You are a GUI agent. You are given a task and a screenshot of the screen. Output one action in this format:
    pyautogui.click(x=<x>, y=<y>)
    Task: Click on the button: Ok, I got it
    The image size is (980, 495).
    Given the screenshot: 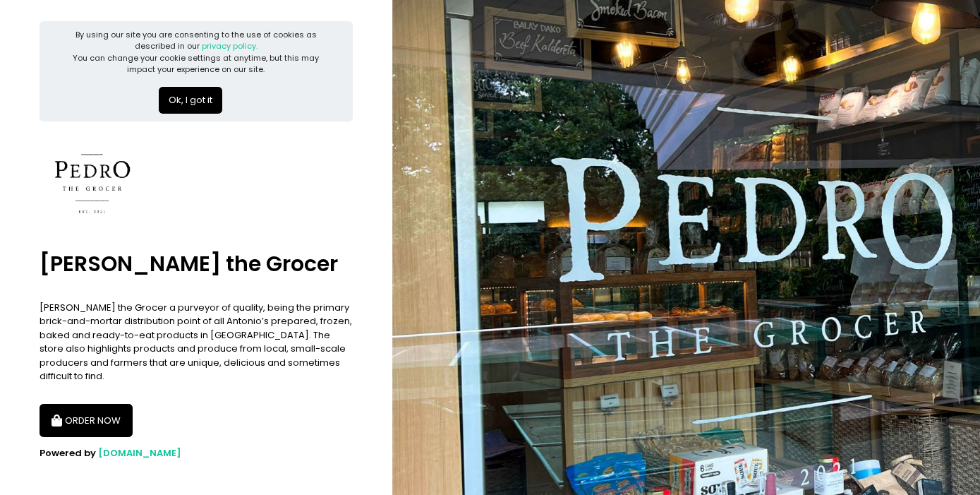 What is the action you would take?
    pyautogui.click(x=191, y=100)
    